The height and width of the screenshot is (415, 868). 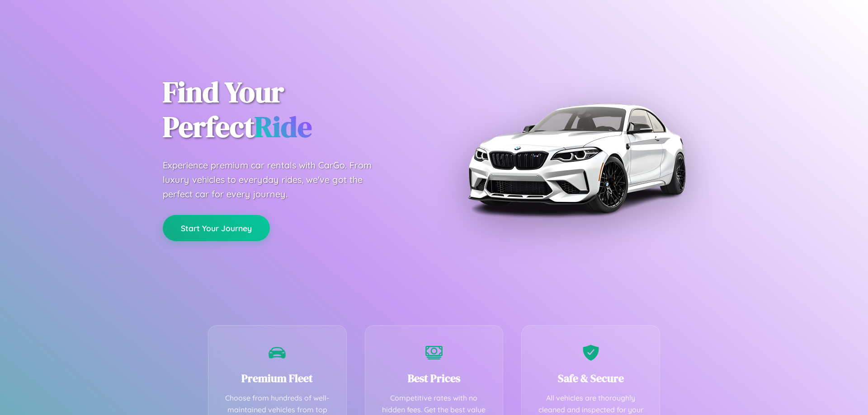 I want to click on h3: Best Prices, so click(x=434, y=378).